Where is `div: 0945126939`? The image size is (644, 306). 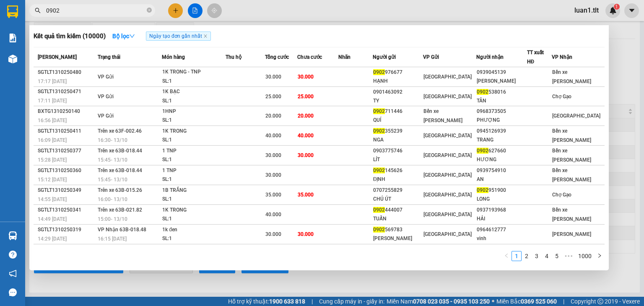 div: 0945126939 is located at coordinates (502, 131).